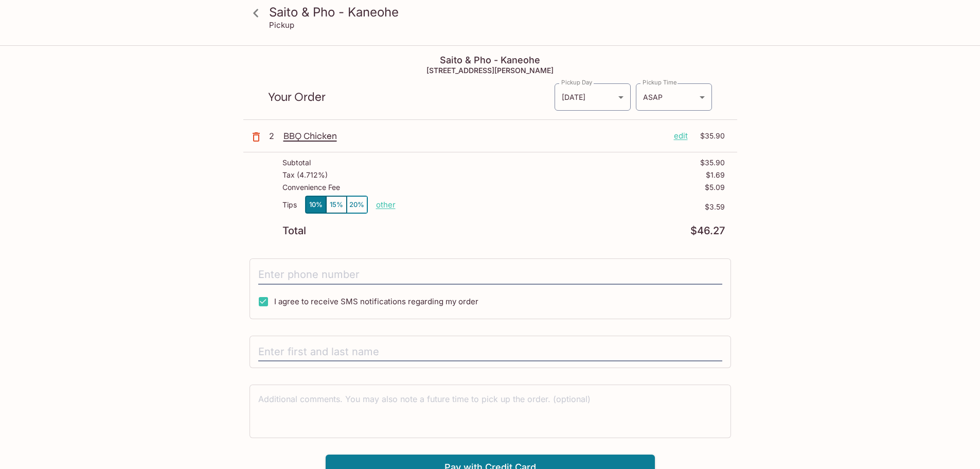 The height and width of the screenshot is (469, 980). I want to click on p: Tax ( 4.712% ), so click(305, 175).